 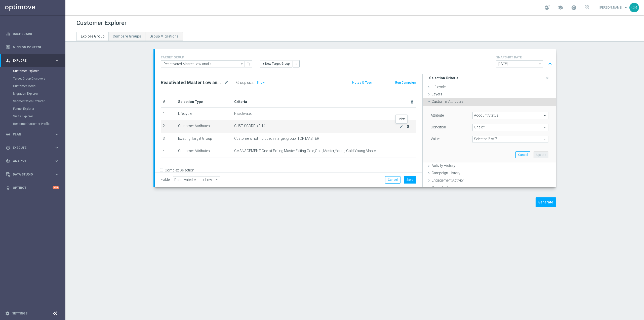 What do you see at coordinates (33, 188) in the screenshot?
I see `a: Optibot` at bounding box center [33, 188].